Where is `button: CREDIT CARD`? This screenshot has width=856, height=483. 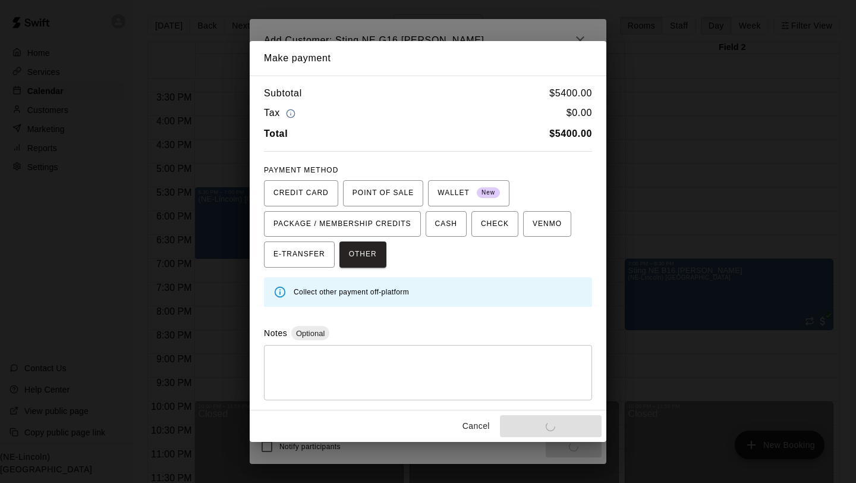
button: CREDIT CARD is located at coordinates (301, 193).